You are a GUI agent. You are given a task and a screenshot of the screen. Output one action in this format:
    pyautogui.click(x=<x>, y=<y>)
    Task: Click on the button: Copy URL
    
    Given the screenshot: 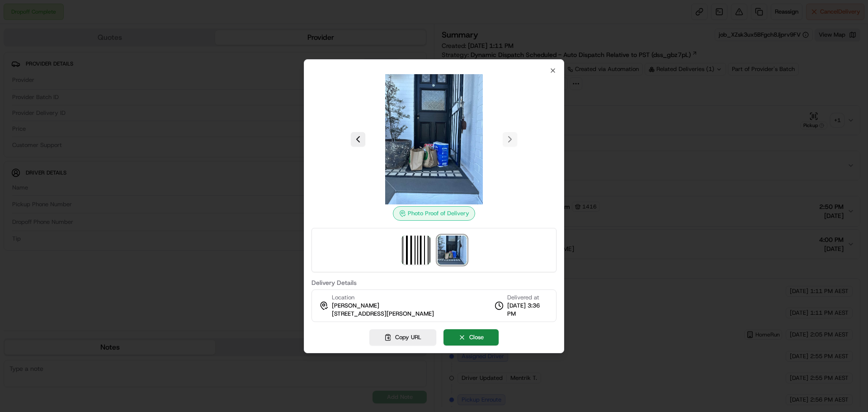 What is the action you would take?
    pyautogui.click(x=403, y=337)
    